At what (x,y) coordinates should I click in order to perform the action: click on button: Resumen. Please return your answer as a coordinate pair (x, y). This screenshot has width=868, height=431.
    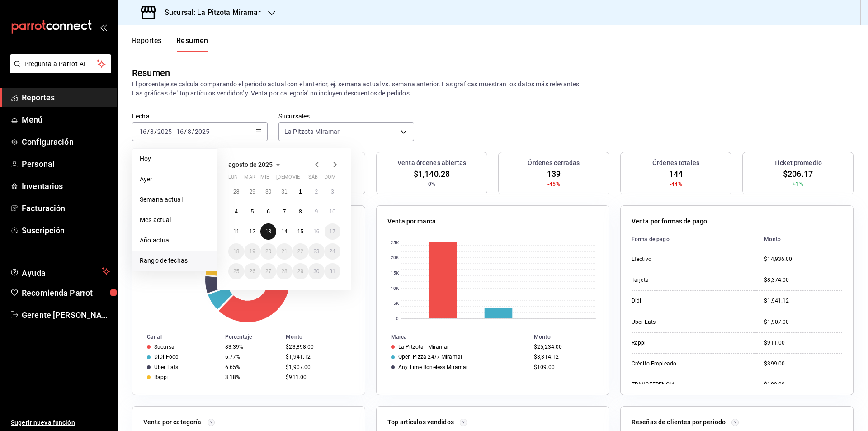
    Looking at the image, I should click on (192, 44).